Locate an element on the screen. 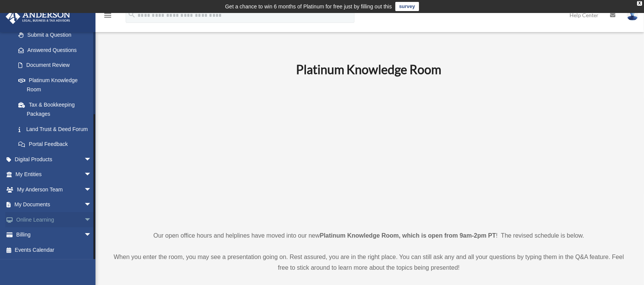  strong: Platinum Knowledge Room, which is open from 9am-2pm PT is located at coordinates (407, 235).